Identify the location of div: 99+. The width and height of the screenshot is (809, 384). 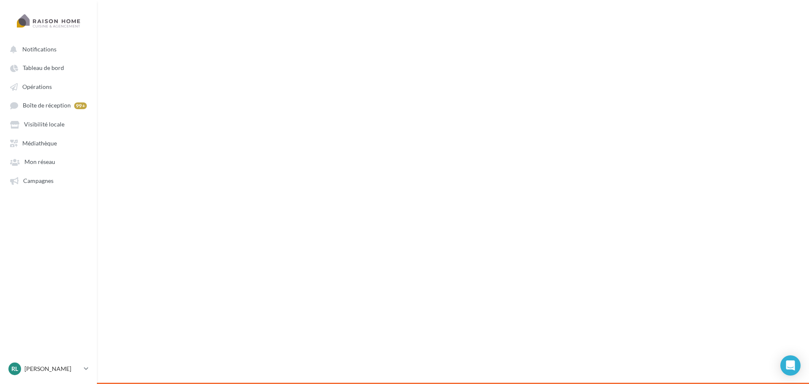
(80, 106).